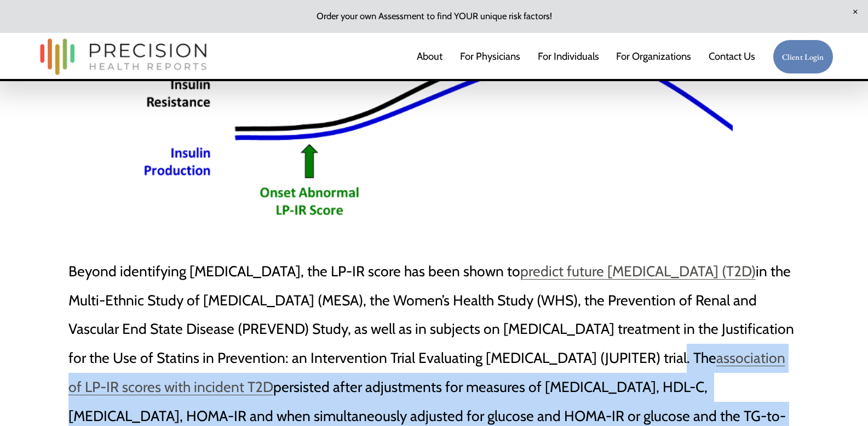 The image size is (868, 426). Describe the element at coordinates (123, 56) in the screenshot. I see `img: Precision Health Reports` at that location.